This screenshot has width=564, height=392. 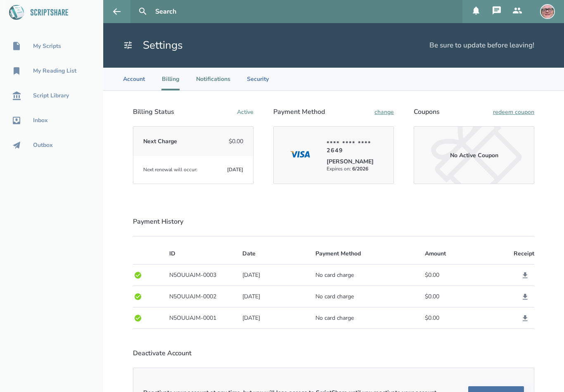 What do you see at coordinates (249, 254) in the screenshot?
I see `div: Date` at bounding box center [249, 254].